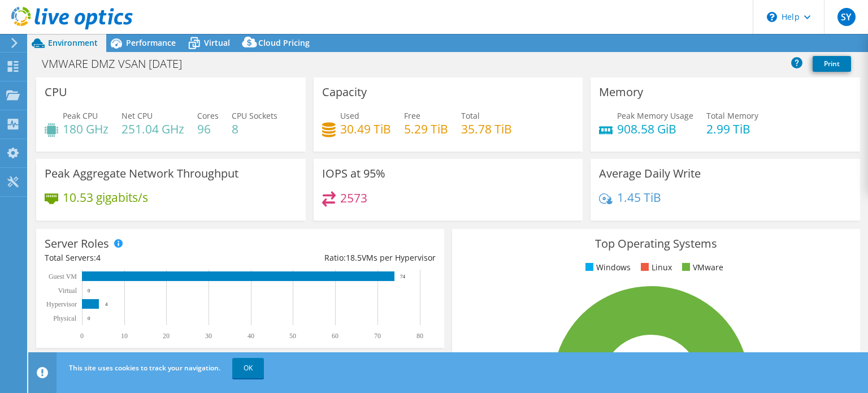 The height and width of the screenshot is (393, 868). Describe the element at coordinates (354, 174) in the screenshot. I see `h3: IOPS at 95%` at that location.